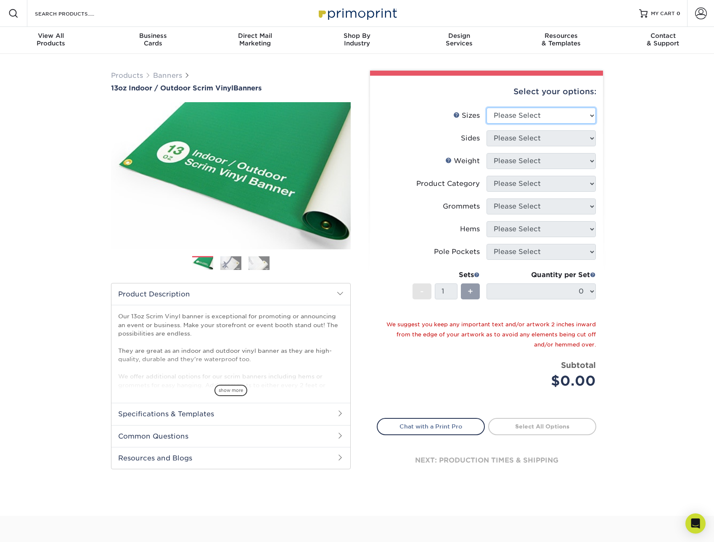  Describe the element at coordinates (231, 263) in the screenshot. I see `img: Banners 02` at that location.